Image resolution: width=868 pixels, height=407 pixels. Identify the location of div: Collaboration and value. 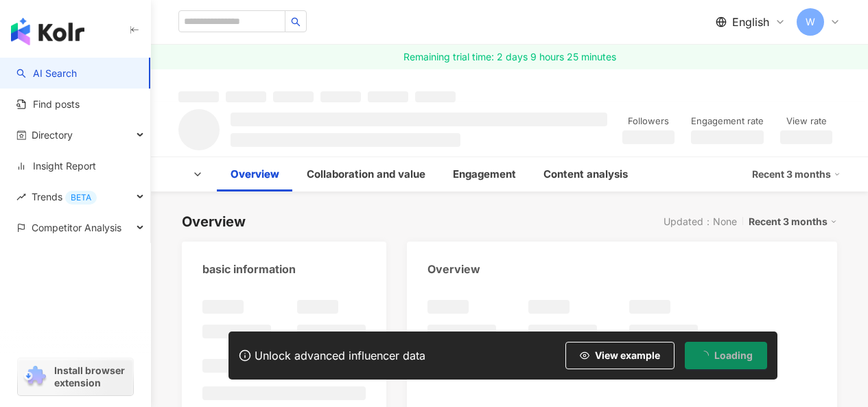
(365, 174).